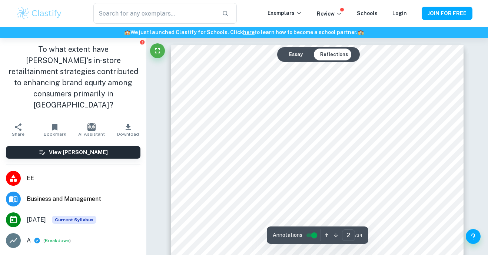 This screenshot has width=488, height=255. What do you see at coordinates (128, 134) in the screenshot?
I see `span: Download` at bounding box center [128, 134].